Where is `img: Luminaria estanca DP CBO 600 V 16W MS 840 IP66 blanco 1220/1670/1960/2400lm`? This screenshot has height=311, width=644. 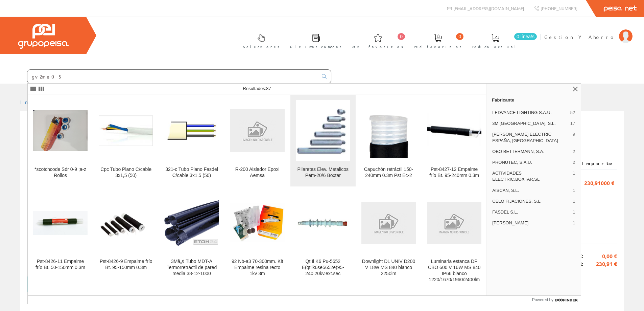
img: Luminaria estanca DP CBO 600 V 16W MS 840 IP66 blanco 1220/1670/1960/2400lm is located at coordinates (454, 223).